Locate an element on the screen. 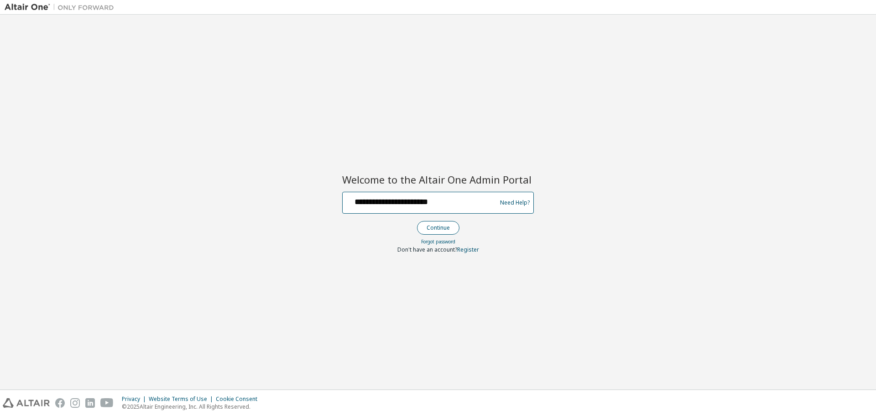 Image resolution: width=876 pixels, height=416 pixels. h2: Welcome to the Altair One Admin Portal is located at coordinates (438, 179).